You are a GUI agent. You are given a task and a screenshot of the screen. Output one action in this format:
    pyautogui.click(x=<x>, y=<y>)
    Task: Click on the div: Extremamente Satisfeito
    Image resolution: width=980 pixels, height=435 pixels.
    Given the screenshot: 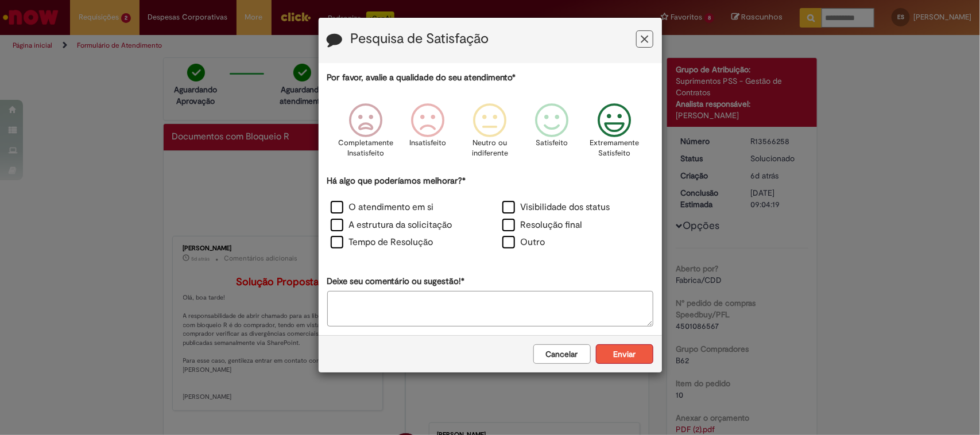 What is the action you would take?
    pyautogui.click(x=615, y=134)
    